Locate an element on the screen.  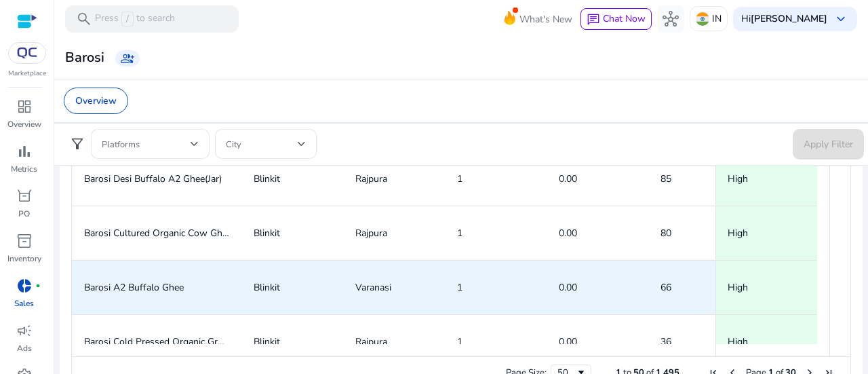
img: in.svg is located at coordinates (703, 19).